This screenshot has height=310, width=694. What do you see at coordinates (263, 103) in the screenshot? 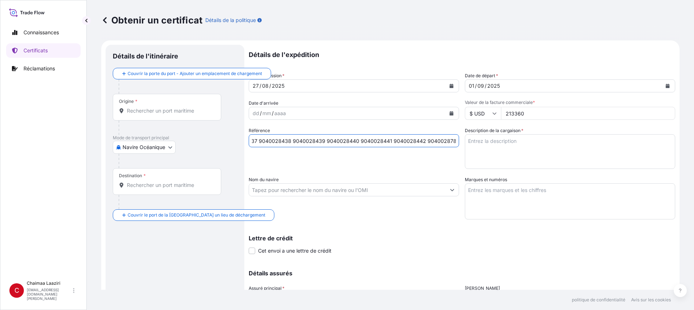
I see `font: Date d'arrivée` at bounding box center [263, 103].